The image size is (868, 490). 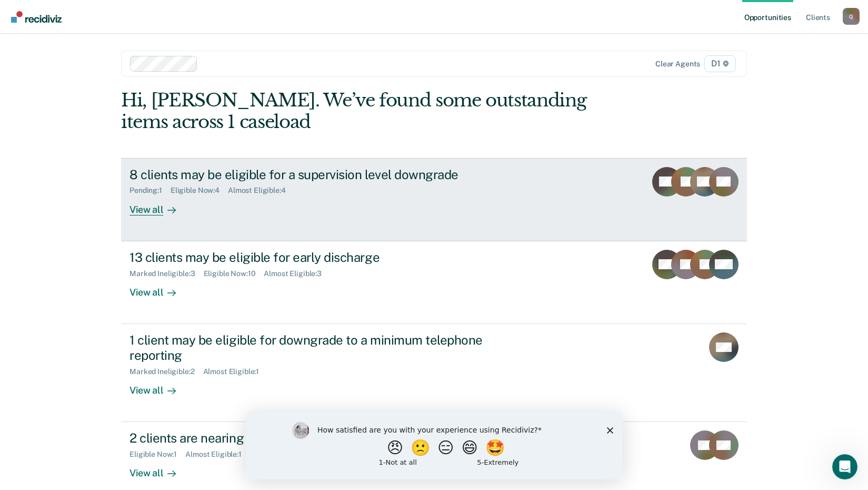 I want to click on div: Eligible Now : 1, so click(x=157, y=454).